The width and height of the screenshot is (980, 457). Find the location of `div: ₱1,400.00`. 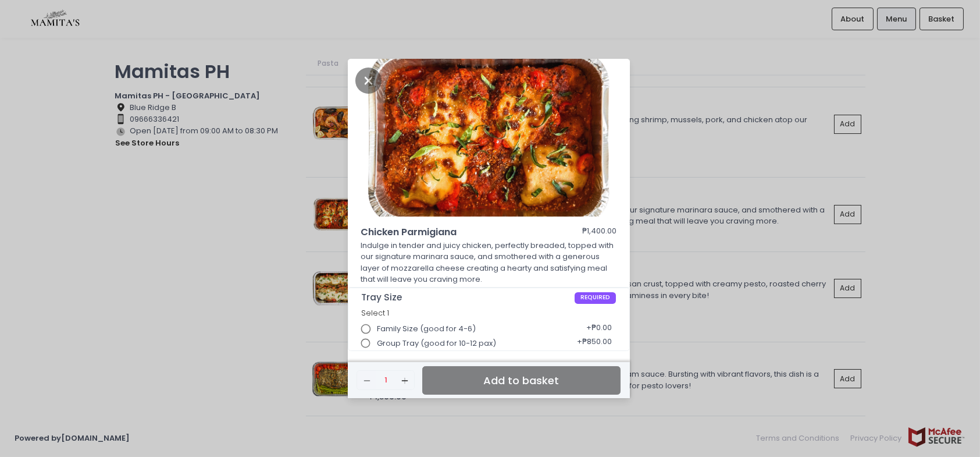

div: ₱1,400.00 is located at coordinates (599, 232).